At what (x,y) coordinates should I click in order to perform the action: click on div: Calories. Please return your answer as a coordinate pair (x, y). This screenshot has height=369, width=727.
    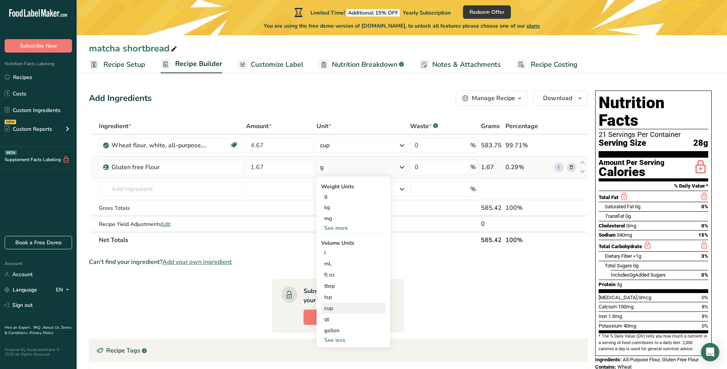
    Looking at the image, I should click on (632, 172).